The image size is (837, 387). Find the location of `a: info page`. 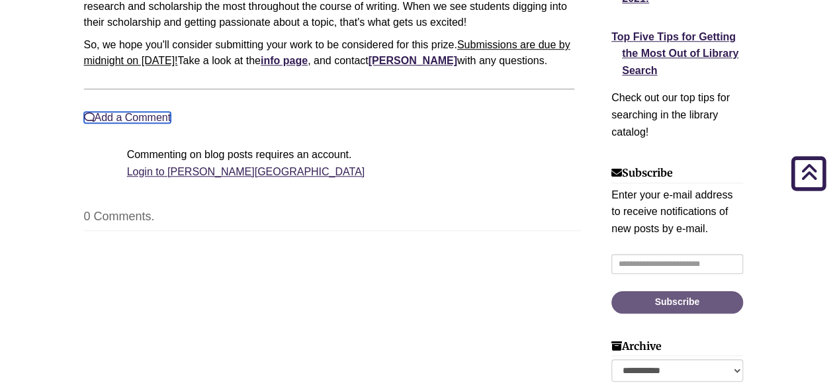

a: info page is located at coordinates (284, 60).